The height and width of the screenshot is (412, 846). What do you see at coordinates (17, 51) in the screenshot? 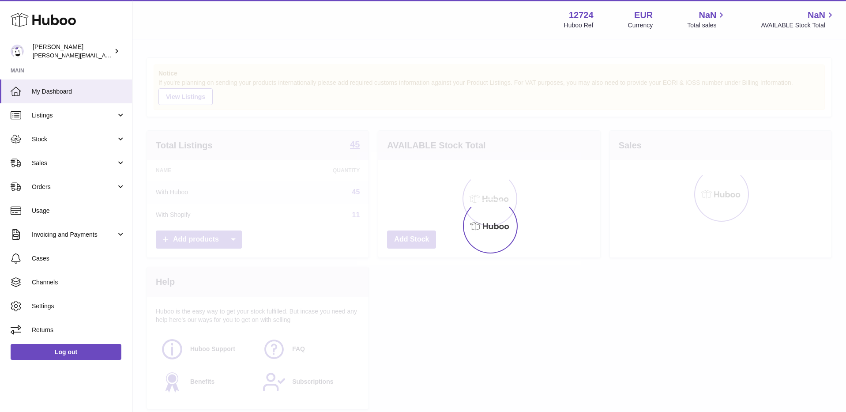
I see `img: sebastian@ffern.co` at bounding box center [17, 51].